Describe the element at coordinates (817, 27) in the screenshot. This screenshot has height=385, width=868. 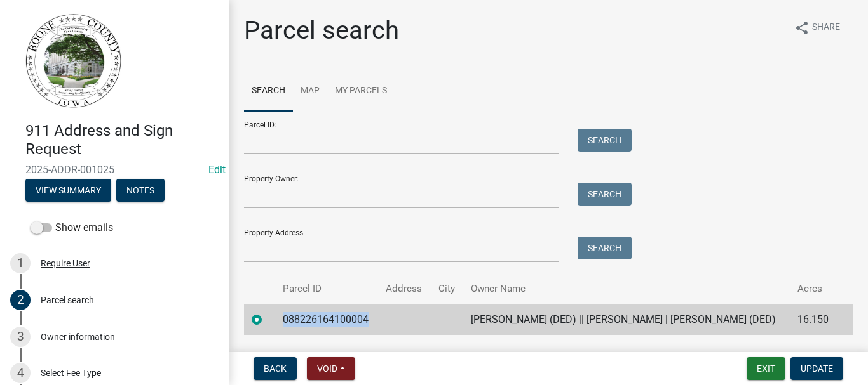
I see `button: shareShare` at that location.